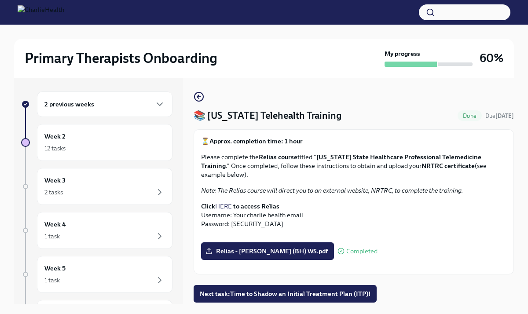 The image size is (528, 314). I want to click on span: Done, so click(469, 116).